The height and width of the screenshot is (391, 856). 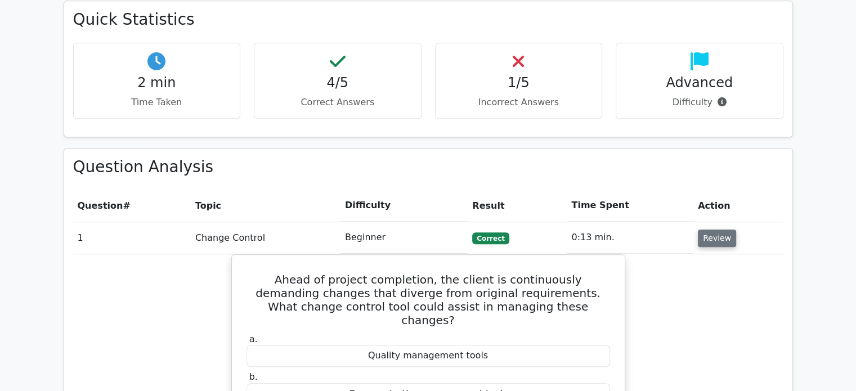 I want to click on td: Beginner, so click(x=404, y=238).